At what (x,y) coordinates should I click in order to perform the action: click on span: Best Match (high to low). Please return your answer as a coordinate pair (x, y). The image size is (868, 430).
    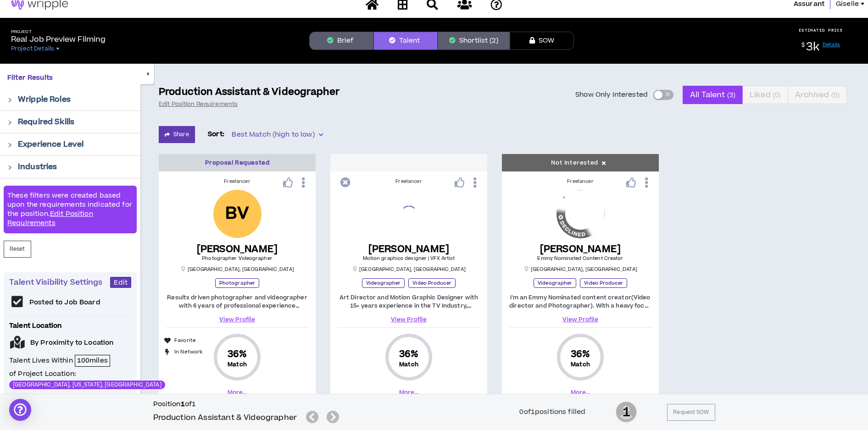
    Looking at the image, I should click on (277, 135).